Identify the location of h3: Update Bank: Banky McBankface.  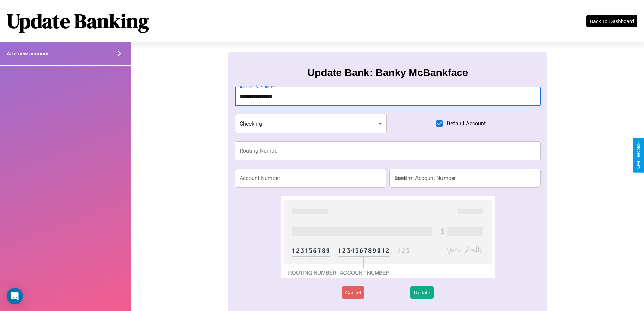
(388, 72).